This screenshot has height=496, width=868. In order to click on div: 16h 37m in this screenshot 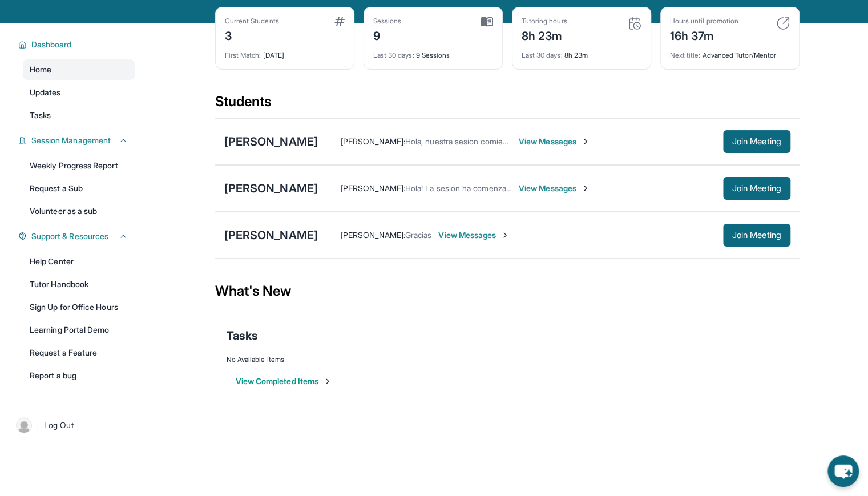, I will do `click(704, 35)`.